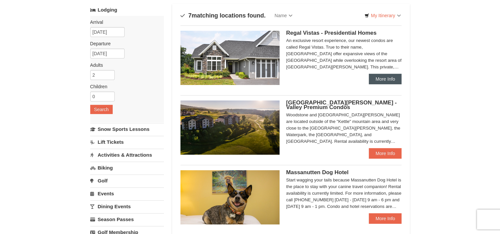  What do you see at coordinates (223, 16) in the screenshot?
I see `h4: matching locations found.` at bounding box center [223, 16].